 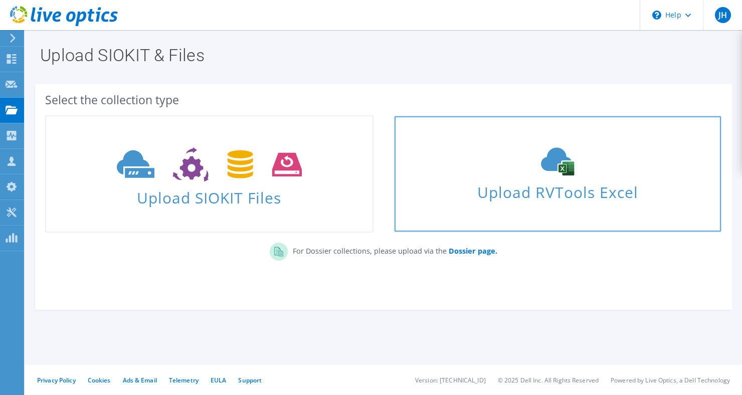 What do you see at coordinates (392, 250) in the screenshot?
I see `p: For Dossier collections, please upload via the` at bounding box center [392, 250].